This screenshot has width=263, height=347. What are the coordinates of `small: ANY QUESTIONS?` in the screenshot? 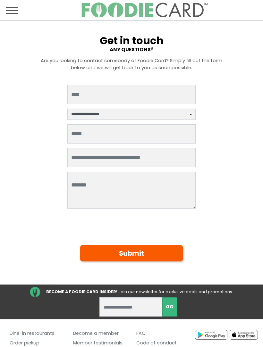 It's located at (131, 50).